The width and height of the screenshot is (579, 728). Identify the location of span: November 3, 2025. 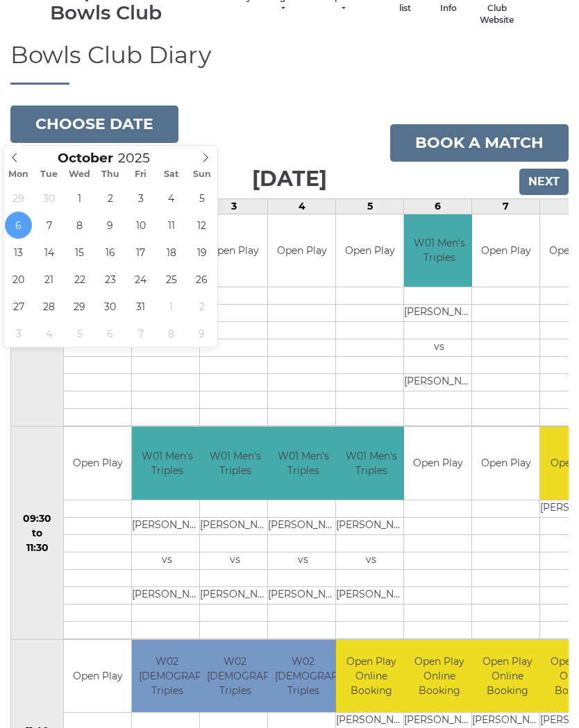
(18, 333).